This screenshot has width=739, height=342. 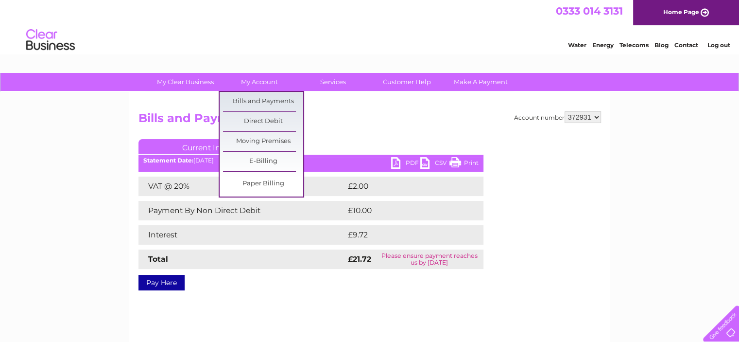 I want to click on a: Bills and Payments, so click(x=263, y=102).